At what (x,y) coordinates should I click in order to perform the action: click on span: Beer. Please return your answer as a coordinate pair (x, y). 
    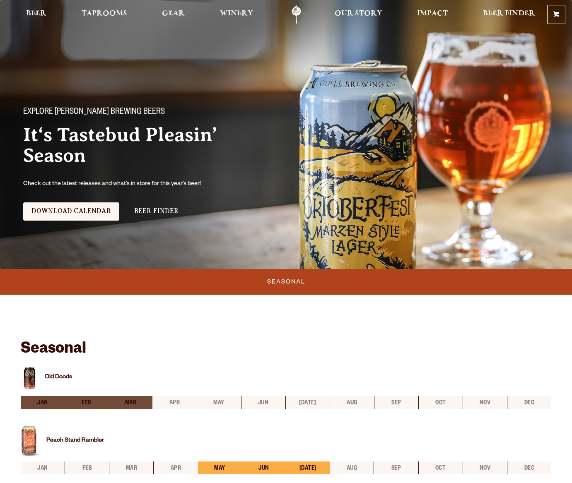
    Looking at the image, I should click on (36, 14).